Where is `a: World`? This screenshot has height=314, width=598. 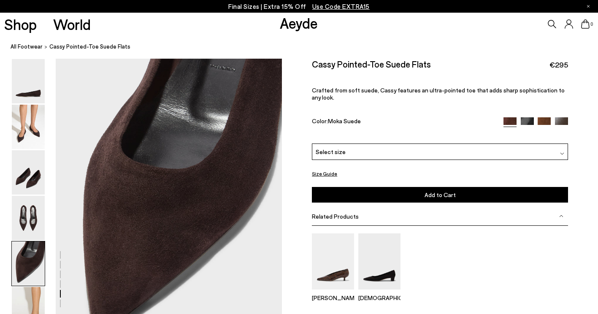
a: World is located at coordinates (72, 24).